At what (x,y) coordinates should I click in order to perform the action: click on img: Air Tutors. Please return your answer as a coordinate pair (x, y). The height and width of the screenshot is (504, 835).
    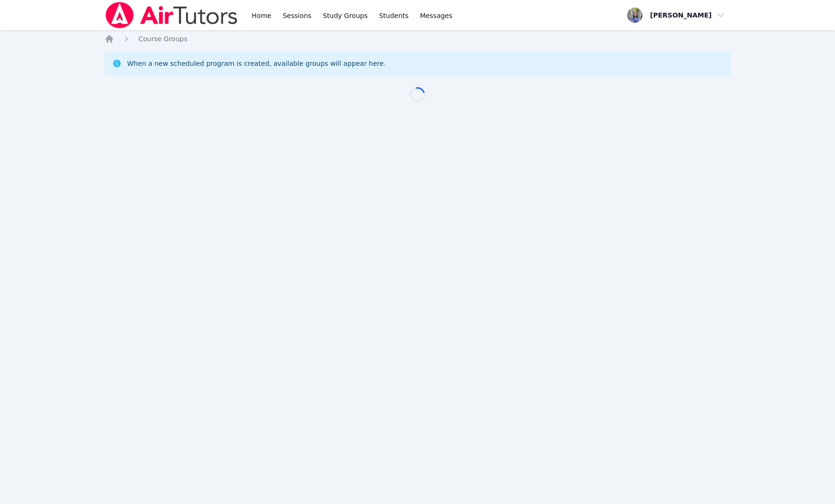
    Looking at the image, I should click on (171, 15).